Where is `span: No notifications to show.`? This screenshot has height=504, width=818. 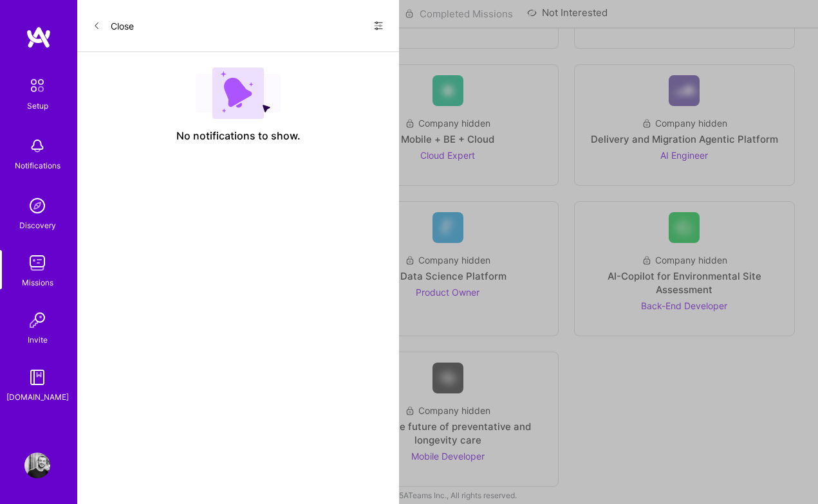
span: No notifications to show. is located at coordinates (238, 136).